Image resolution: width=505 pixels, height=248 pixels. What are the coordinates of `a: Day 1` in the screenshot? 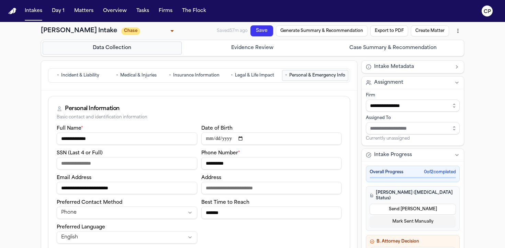 It's located at (58, 11).